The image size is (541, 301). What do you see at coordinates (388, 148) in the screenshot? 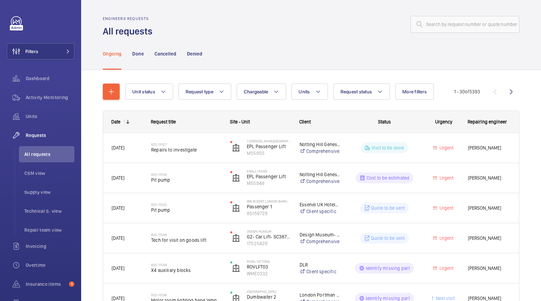
I see `p: Visit to be done` at bounding box center [388, 148].